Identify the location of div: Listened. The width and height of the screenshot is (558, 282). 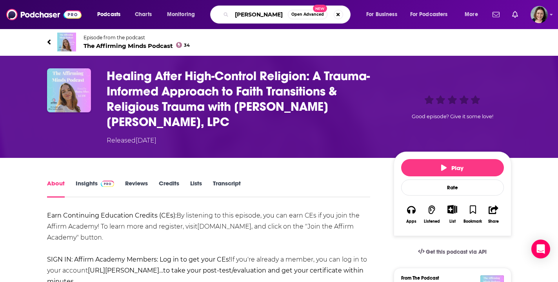
(432, 221).